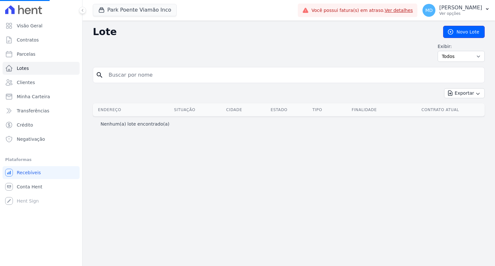 Image resolution: width=495 pixels, height=266 pixels. I want to click on i: search, so click(99, 75).